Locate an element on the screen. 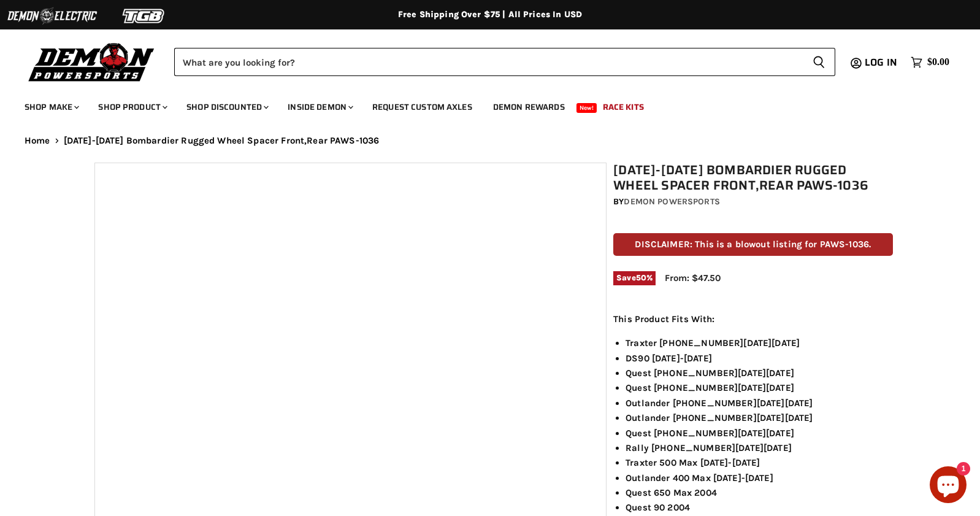 The image size is (980, 516). div: by is located at coordinates (752, 202).